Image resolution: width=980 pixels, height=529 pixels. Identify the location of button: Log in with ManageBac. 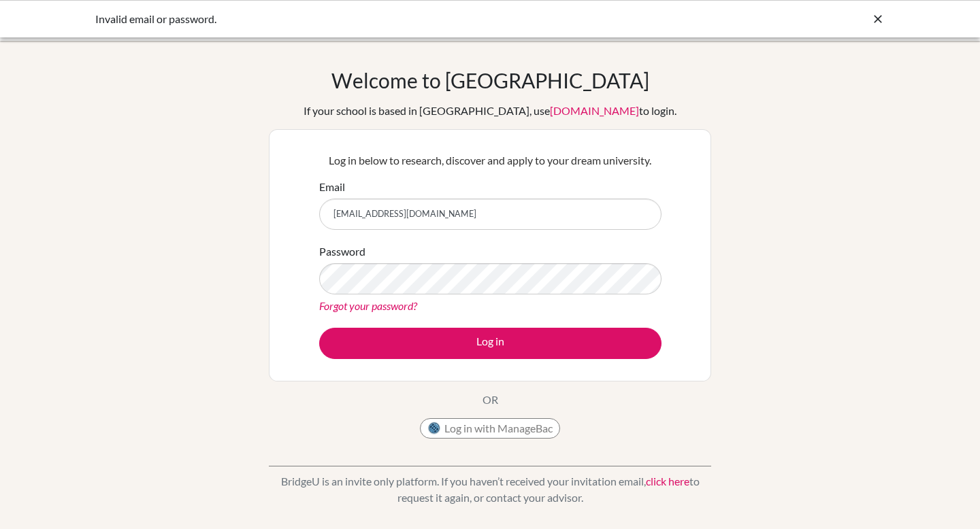
(490, 428).